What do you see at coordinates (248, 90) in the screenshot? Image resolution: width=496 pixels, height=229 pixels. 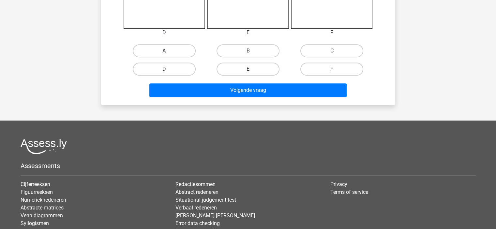 I see `button: Volgende vraag` at bounding box center [248, 90].